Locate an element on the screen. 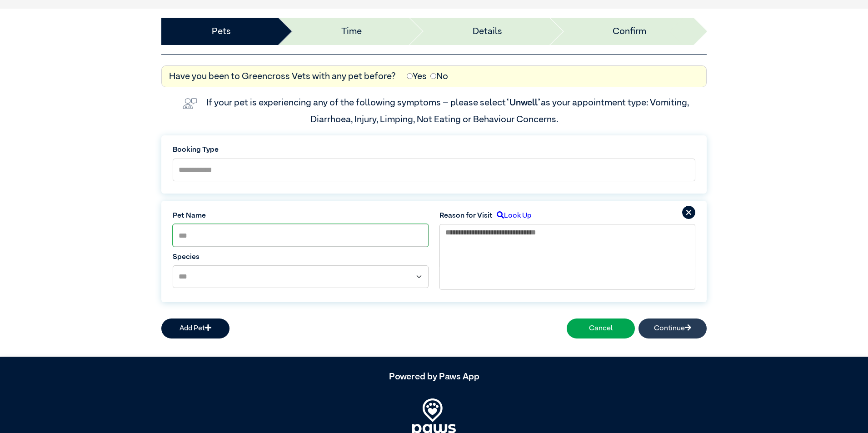  label: If your pet is experiencing any of the following symptoms – please select as your appointment typ... is located at coordinates (449, 111).